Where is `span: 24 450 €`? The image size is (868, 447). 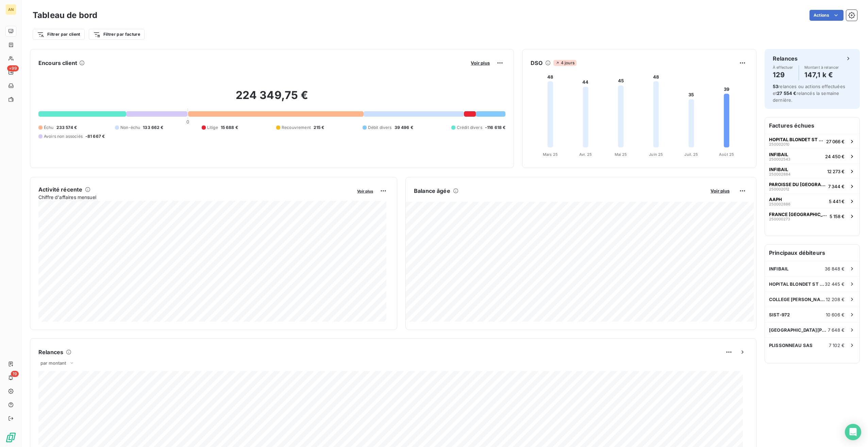 span: 24 450 € is located at coordinates (834, 157).